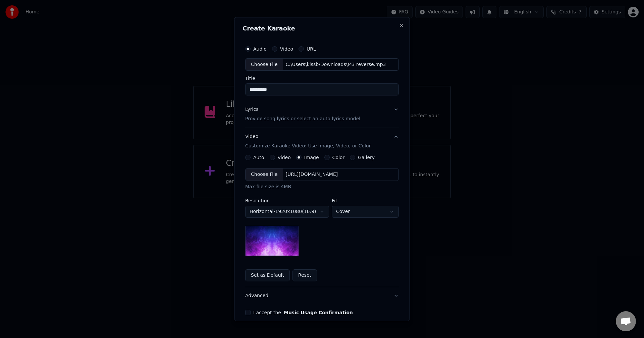 The width and height of the screenshot is (644, 338). Describe the element at coordinates (311, 158) in the screenshot. I see `label: Image` at that location.